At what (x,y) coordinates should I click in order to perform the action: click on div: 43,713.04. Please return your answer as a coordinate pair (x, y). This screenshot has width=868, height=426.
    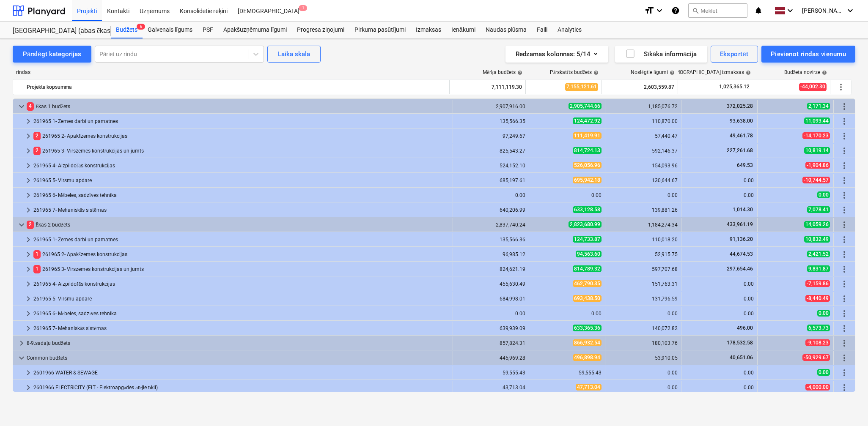
    Looking at the image, I should click on (490, 388).